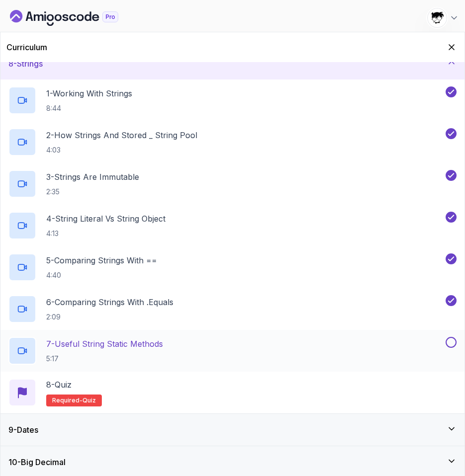 This screenshot has width=465, height=476. Describe the element at coordinates (452, 47) in the screenshot. I see `button: Hide Curriculum for mobile` at that location.